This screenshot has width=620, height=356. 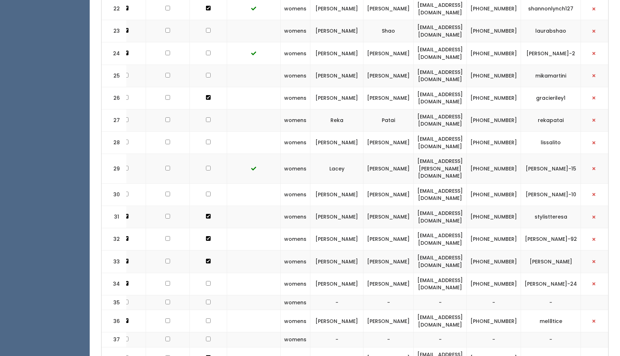 I want to click on td: 37, so click(x=114, y=340).